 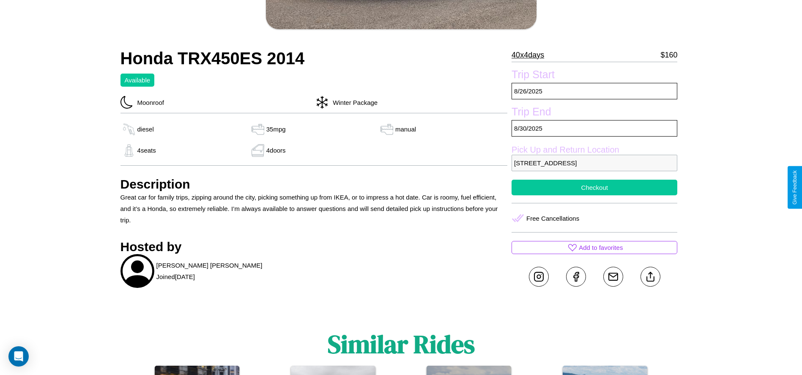 What do you see at coordinates (594, 76) in the screenshot?
I see `label: Trip Start` at bounding box center [594, 76].